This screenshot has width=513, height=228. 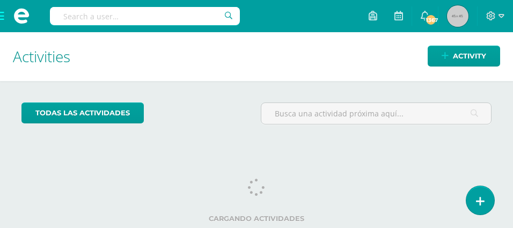 What do you see at coordinates (463, 56) in the screenshot?
I see `a: Activity` at bounding box center [463, 56].